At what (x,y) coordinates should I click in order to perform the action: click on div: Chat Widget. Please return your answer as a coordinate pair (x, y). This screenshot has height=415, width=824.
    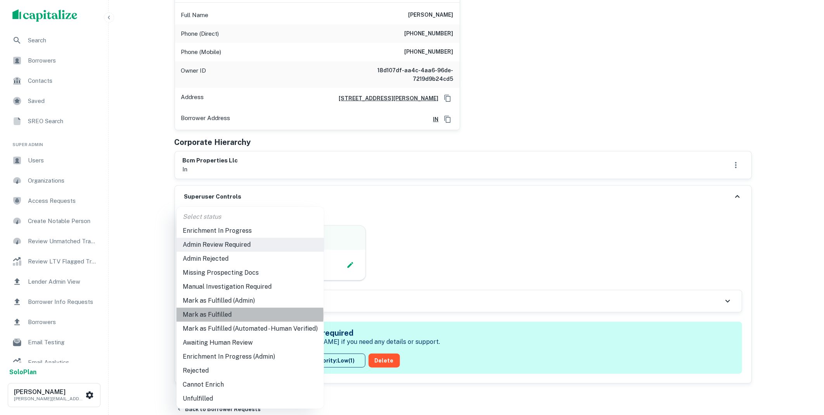
    Looking at the image, I should click on (805, 371).